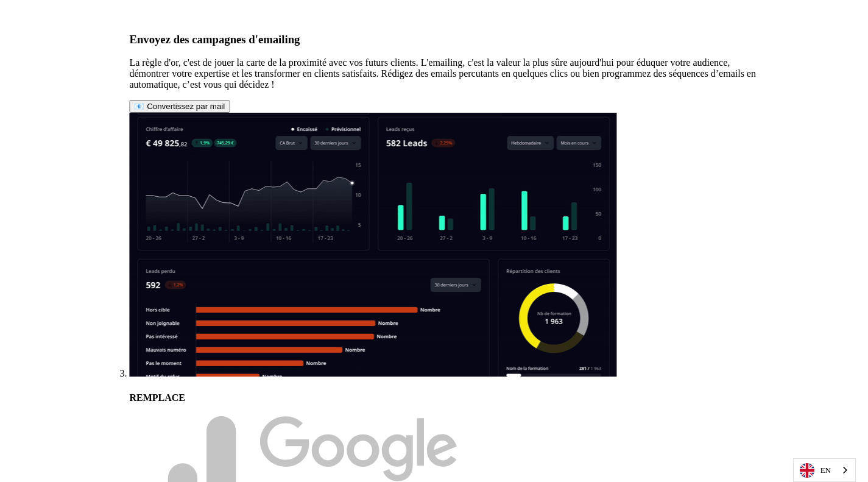 This screenshot has width=868, height=482. I want to click on aside: Language selected: English, so click(825, 470).